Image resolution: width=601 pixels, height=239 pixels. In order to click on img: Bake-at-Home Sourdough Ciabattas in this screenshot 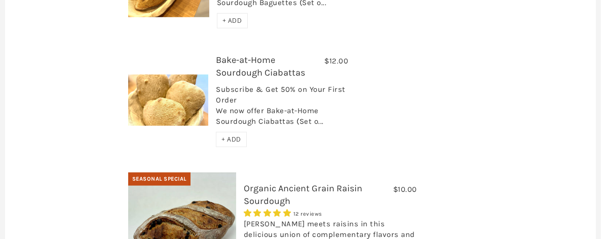, I will do `click(168, 100)`.